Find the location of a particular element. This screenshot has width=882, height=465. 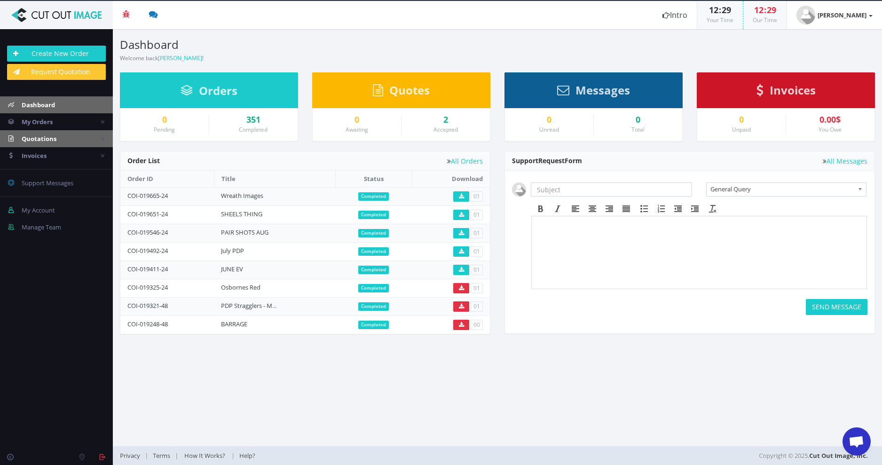

small: Your Time is located at coordinates (720, 20).